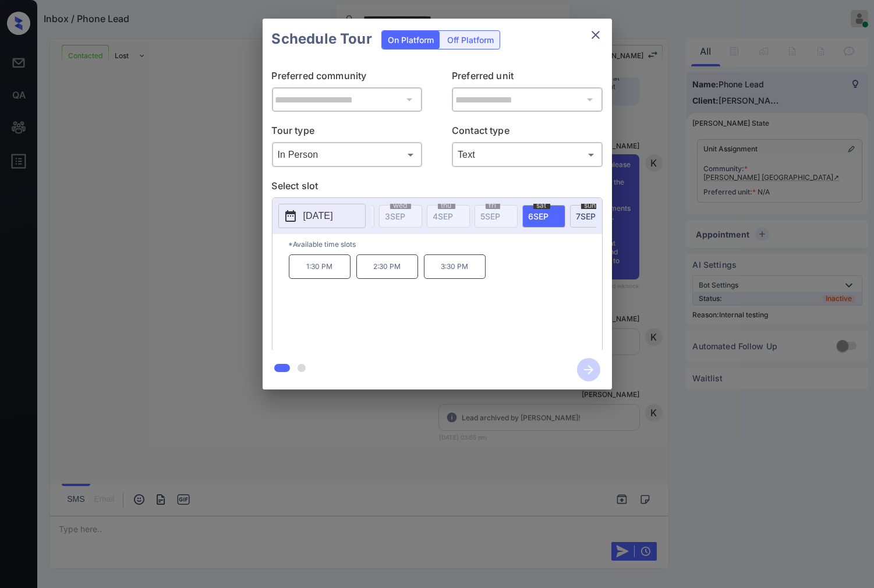 The height and width of the screenshot is (588, 874). Describe the element at coordinates (347, 78) in the screenshot. I see `p: Preferred community` at that location.